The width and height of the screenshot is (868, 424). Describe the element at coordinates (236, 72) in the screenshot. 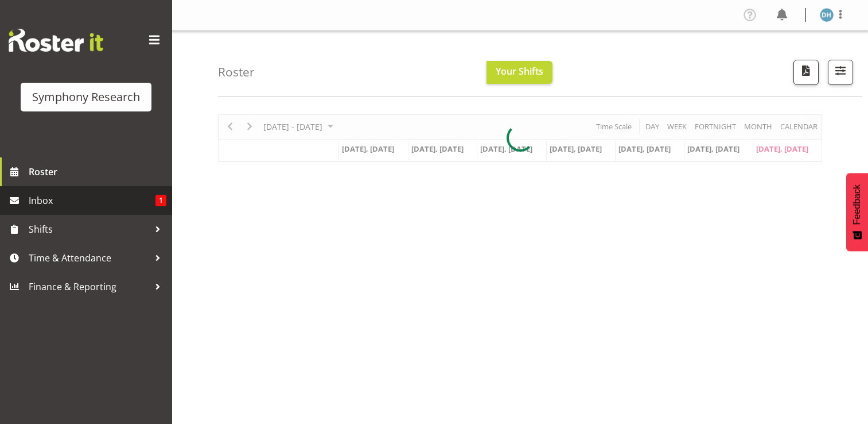

I see `h4: Roster` at that location.